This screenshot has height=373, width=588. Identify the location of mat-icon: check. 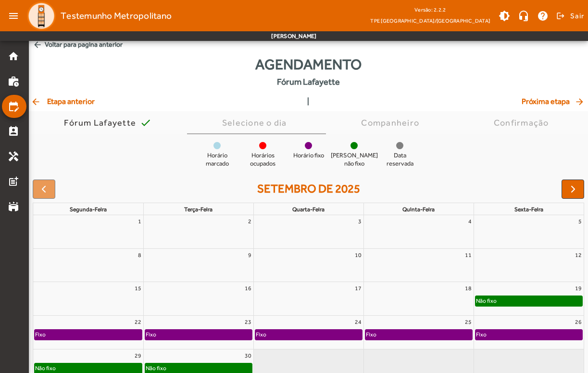
(146, 123).